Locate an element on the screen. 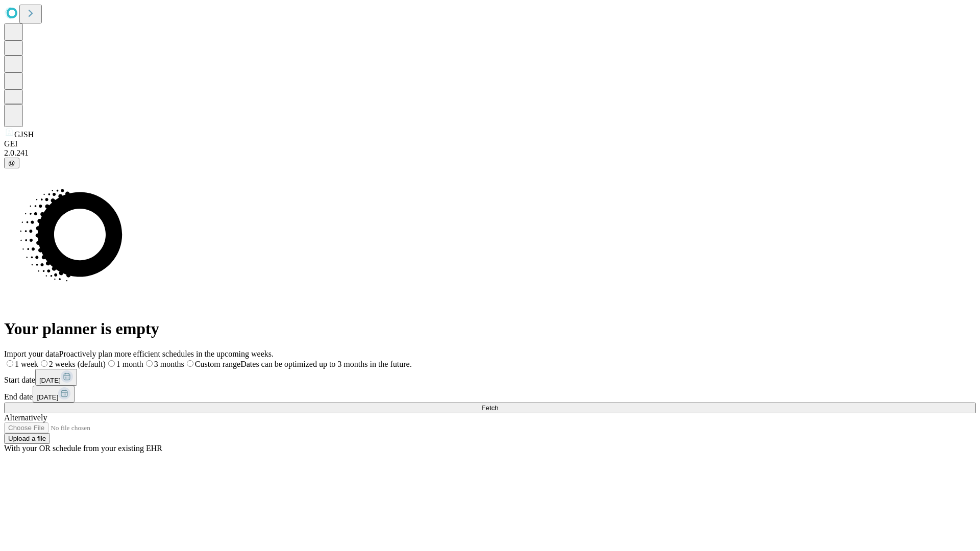  span: Alternatively is located at coordinates (26, 417).